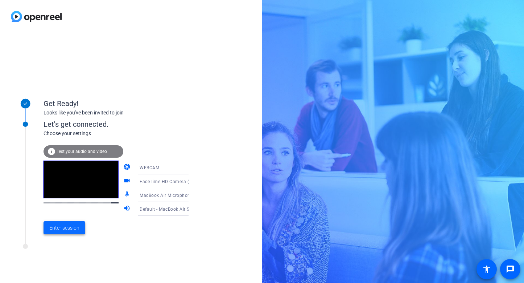 The width and height of the screenshot is (524, 283). I want to click on mat-icon: accessibility, so click(487, 269).